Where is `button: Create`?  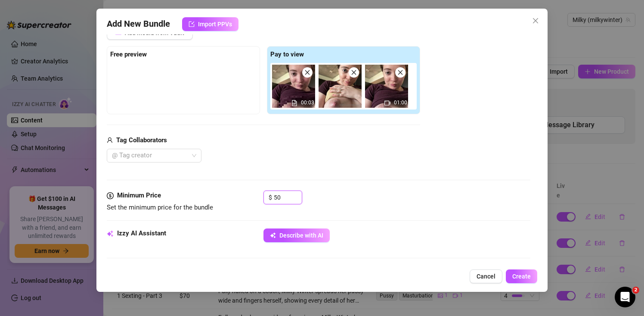
button: Create is located at coordinates (521, 276).